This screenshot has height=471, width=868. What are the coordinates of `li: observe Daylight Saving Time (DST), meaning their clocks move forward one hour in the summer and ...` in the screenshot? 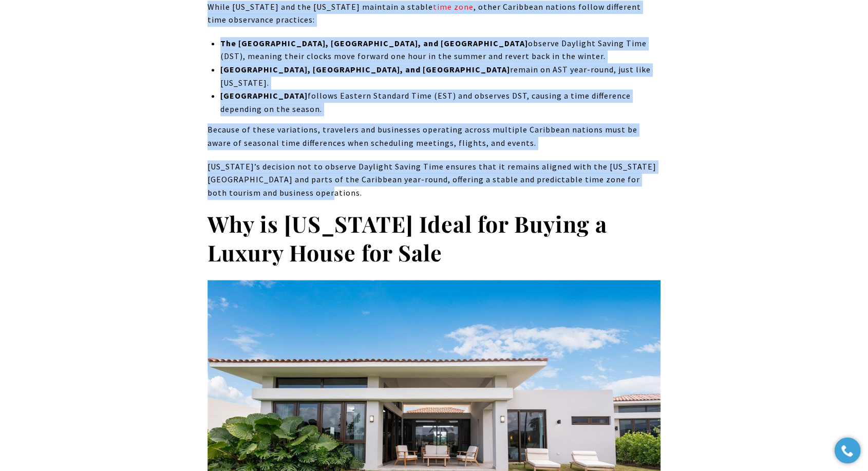 It's located at (440, 50).